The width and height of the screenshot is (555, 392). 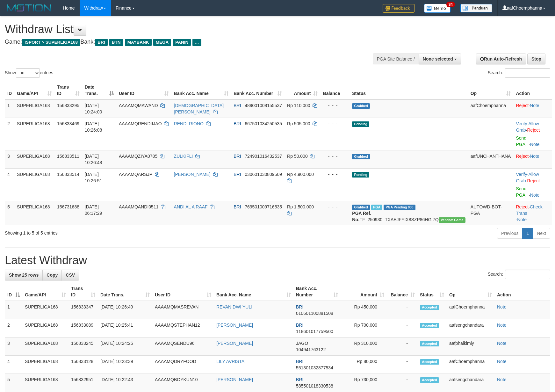 I want to click on td: 1, so click(x=13, y=310).